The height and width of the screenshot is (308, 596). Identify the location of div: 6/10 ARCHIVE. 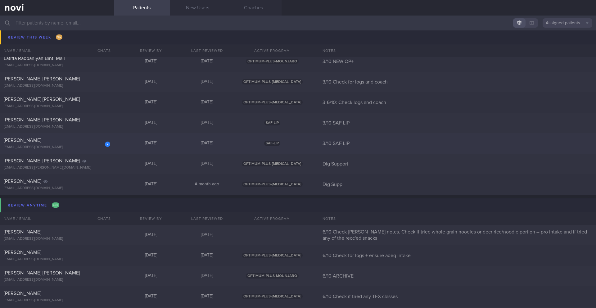
(457, 276).